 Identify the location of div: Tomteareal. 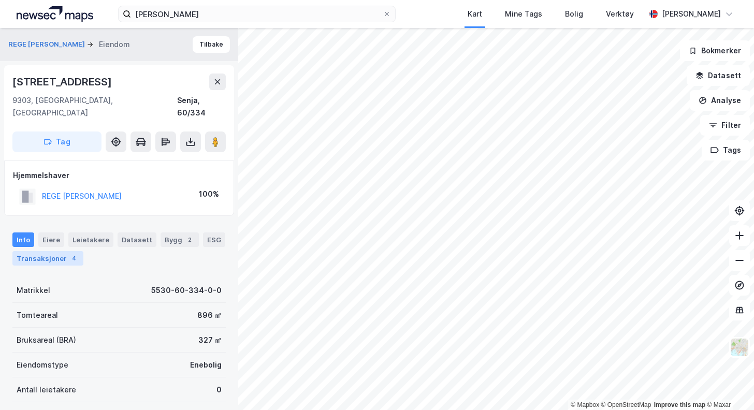
(37, 316).